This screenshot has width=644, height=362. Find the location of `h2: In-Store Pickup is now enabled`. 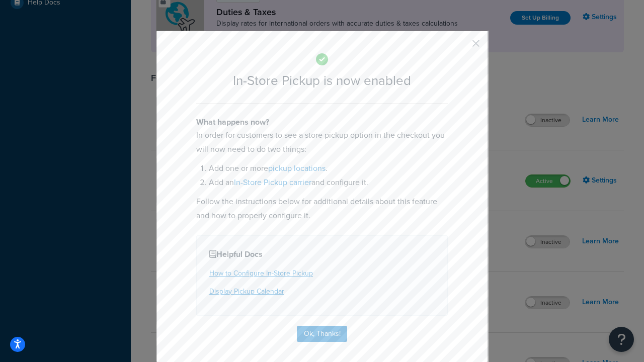

h2: In-Store Pickup is now enabled is located at coordinates (322, 80).